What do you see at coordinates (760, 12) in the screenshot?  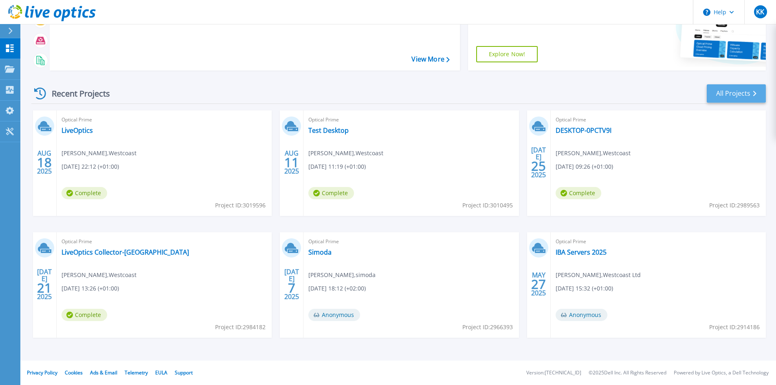 I see `span: KK` at bounding box center [760, 12].